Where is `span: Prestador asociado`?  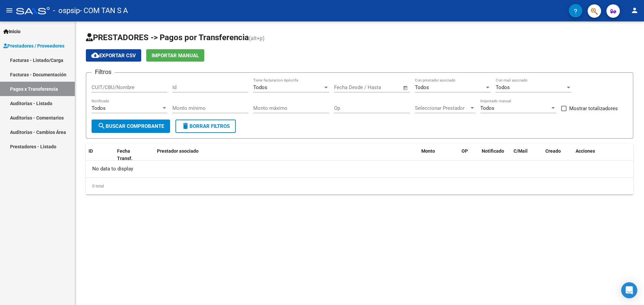 span: Prestador asociado is located at coordinates (178, 151).